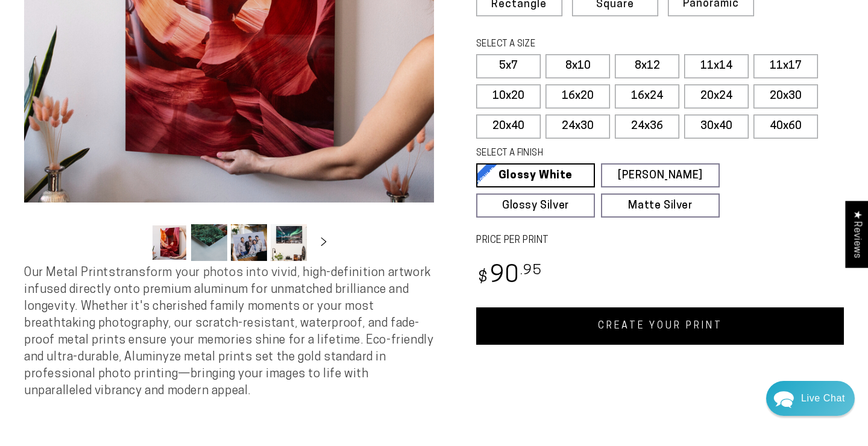  I want to click on button: Load image 1 in gallery view, so click(170, 242).